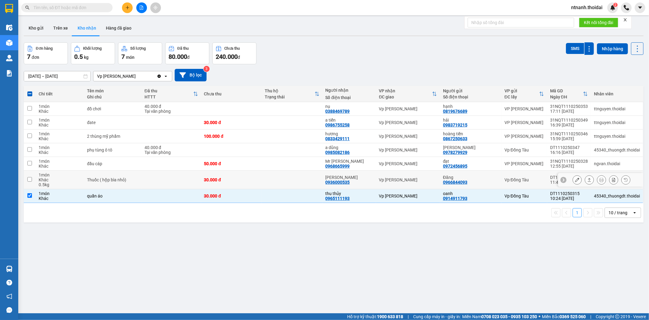 This screenshot has height=320, width=649. Describe the element at coordinates (471, 147) in the screenshot. I see `div: c ngọc` at that location.